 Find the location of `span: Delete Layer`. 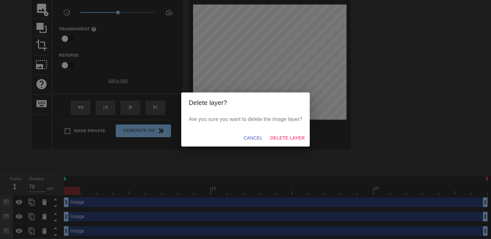

span: Delete Layer is located at coordinates (287, 138).